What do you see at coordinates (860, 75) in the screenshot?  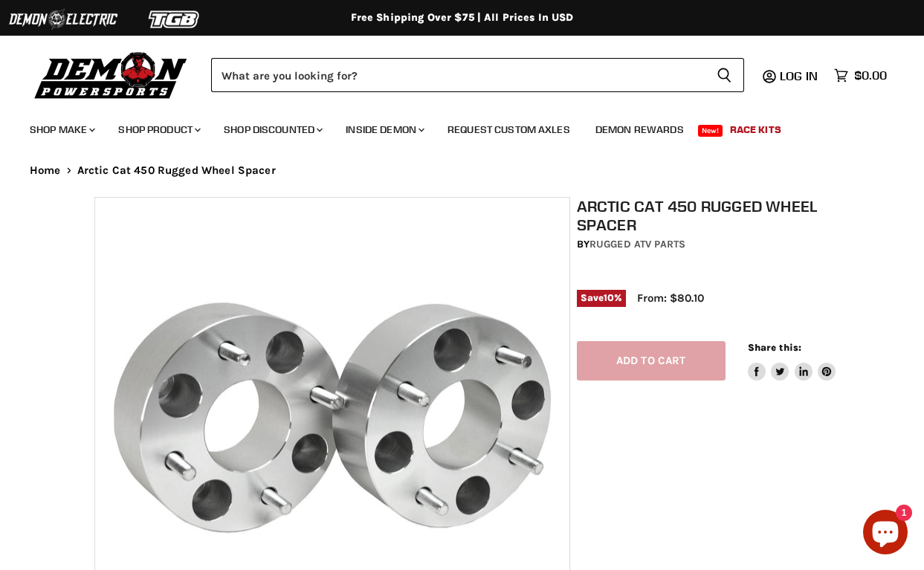 I see `a: $0.00` at bounding box center [860, 75].